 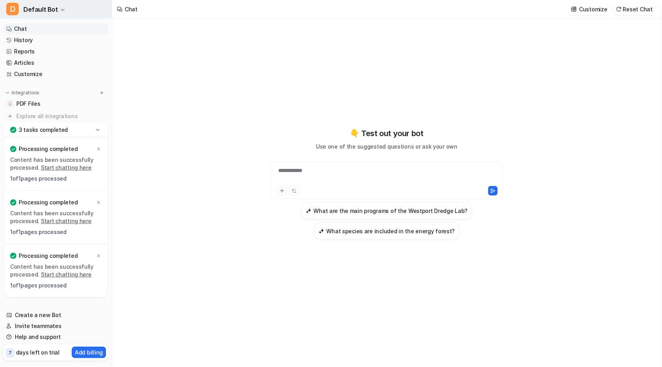 I want to click on p: 3 tasks completed, so click(x=43, y=130).